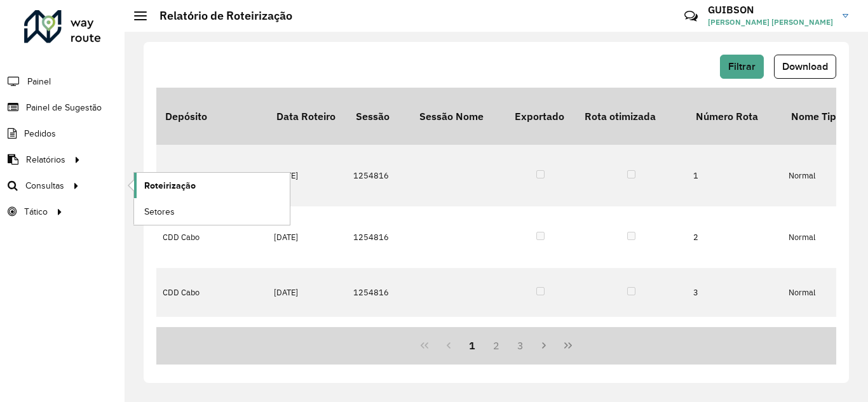 This screenshot has width=868, height=402. I want to click on span: Painel de Sugestão, so click(63, 107).